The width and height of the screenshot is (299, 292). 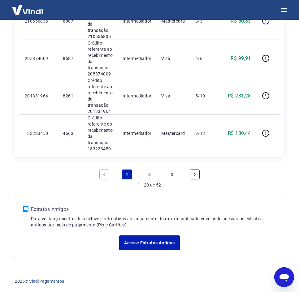 What do you see at coordinates (100, 96) in the screenshot?
I see `p: Crédito referente ao recebimento da transação 201331964` at bounding box center [100, 96].